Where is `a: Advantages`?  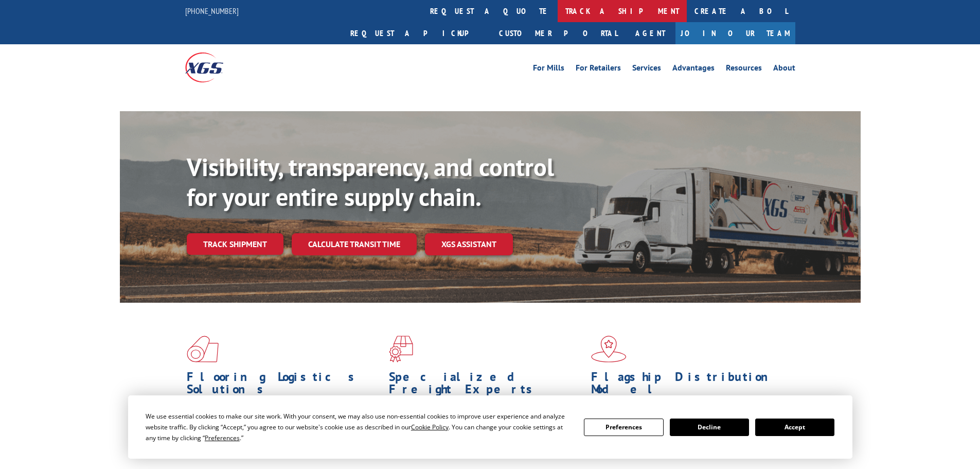
a: Advantages is located at coordinates (693, 70).